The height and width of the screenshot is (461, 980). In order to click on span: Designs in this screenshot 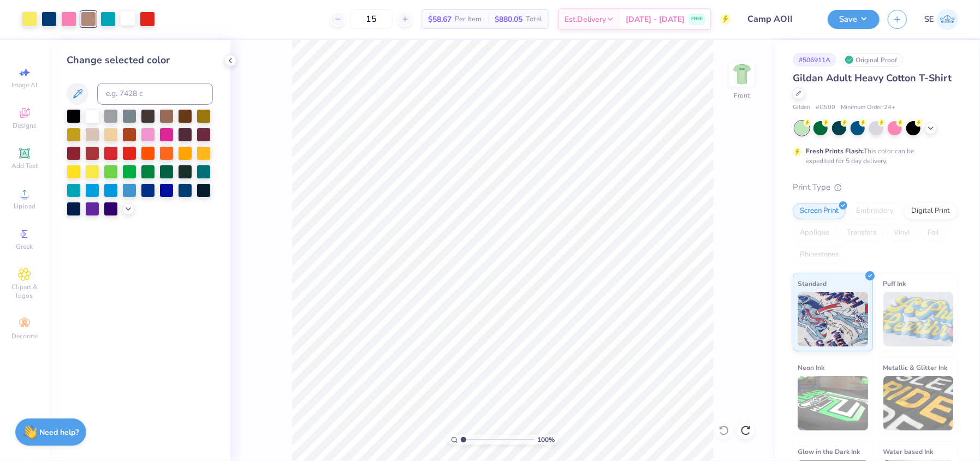, I will do `click(25, 126)`.